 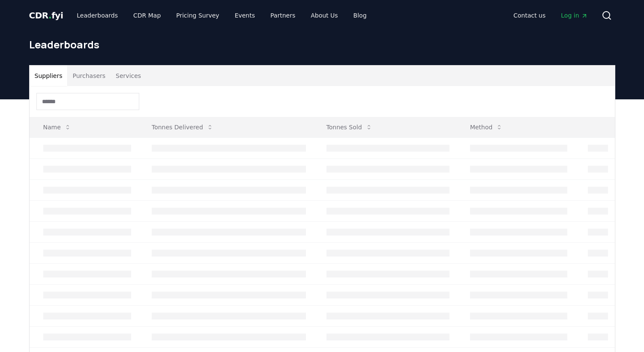 What do you see at coordinates (183, 127) in the screenshot?
I see `button: Tonnes Delivered` at bounding box center [183, 127].